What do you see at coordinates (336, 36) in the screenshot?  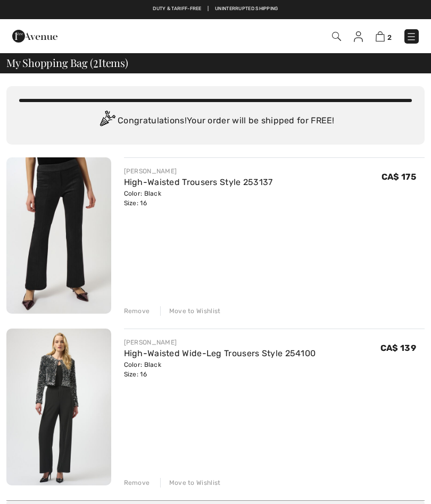 I see `img: Search` at bounding box center [336, 36].